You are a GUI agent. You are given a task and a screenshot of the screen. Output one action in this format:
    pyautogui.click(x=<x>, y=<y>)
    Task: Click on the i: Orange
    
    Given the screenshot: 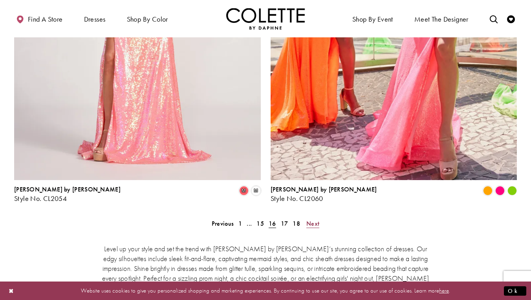 What is the action you would take?
    pyautogui.click(x=488, y=190)
    